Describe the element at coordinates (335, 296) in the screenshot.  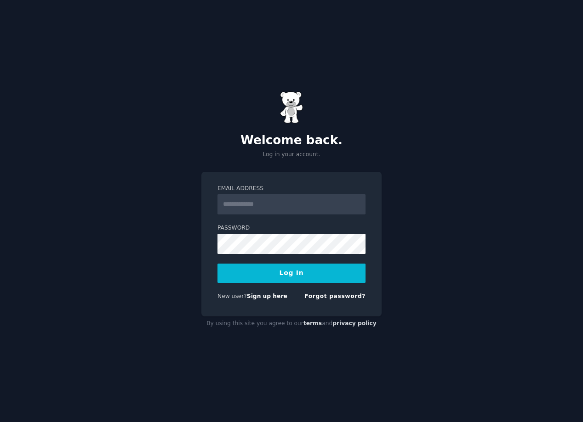
I see `a: Forgot password?` at that location.